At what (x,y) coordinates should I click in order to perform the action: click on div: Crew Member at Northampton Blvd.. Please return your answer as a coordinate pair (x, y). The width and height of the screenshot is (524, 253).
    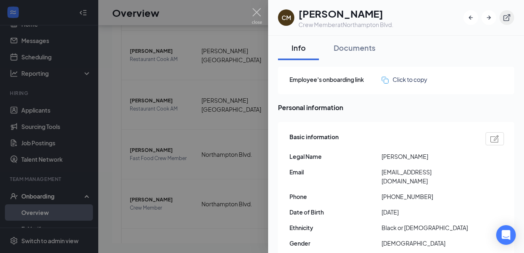
    Looking at the image, I should click on (346, 25).